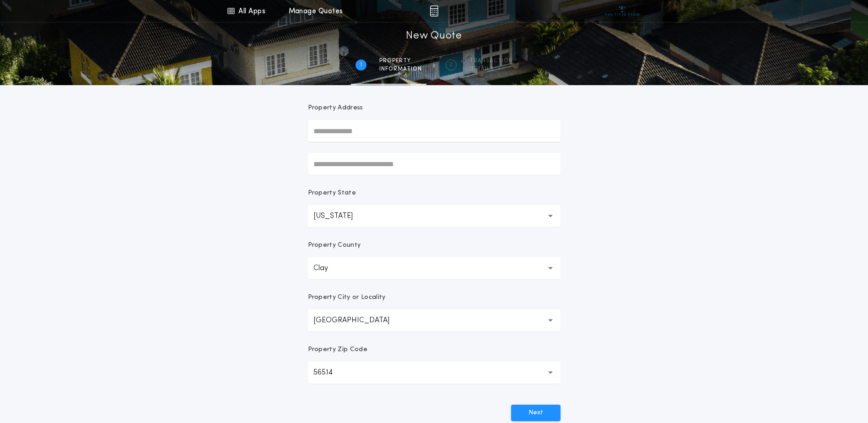 The image size is (868, 423). What do you see at coordinates (361, 65) in the screenshot?
I see `h2: 1` at bounding box center [361, 65].